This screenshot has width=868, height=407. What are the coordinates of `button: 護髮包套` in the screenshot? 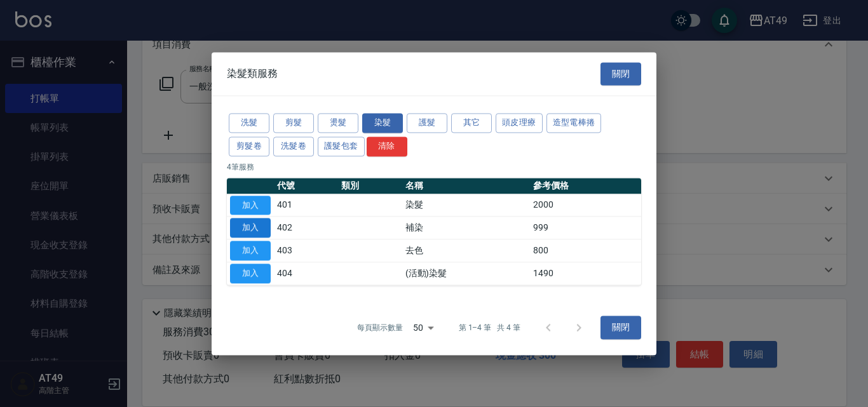 It's located at (342, 146).